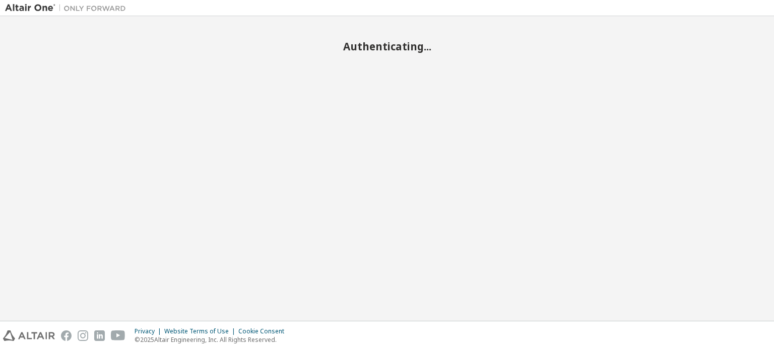 This screenshot has height=350, width=774. Describe the element at coordinates (68, 8) in the screenshot. I see `img: Altair One` at that location.